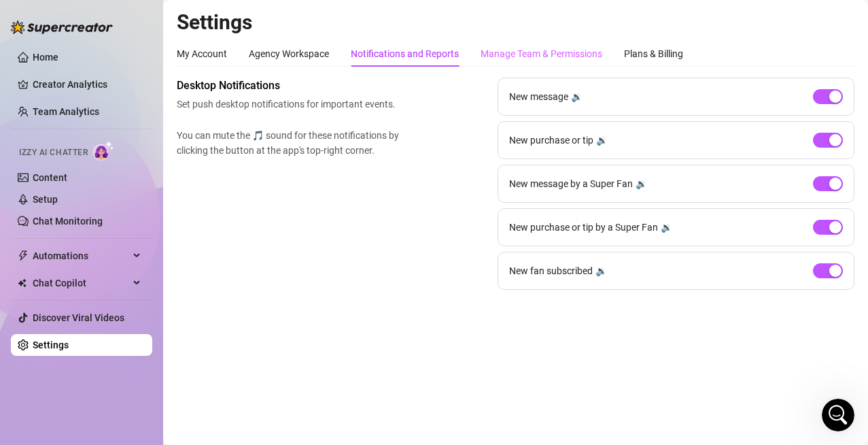 Image resolution: width=868 pixels, height=445 pixels. I want to click on button: Home, so click(226, 18).